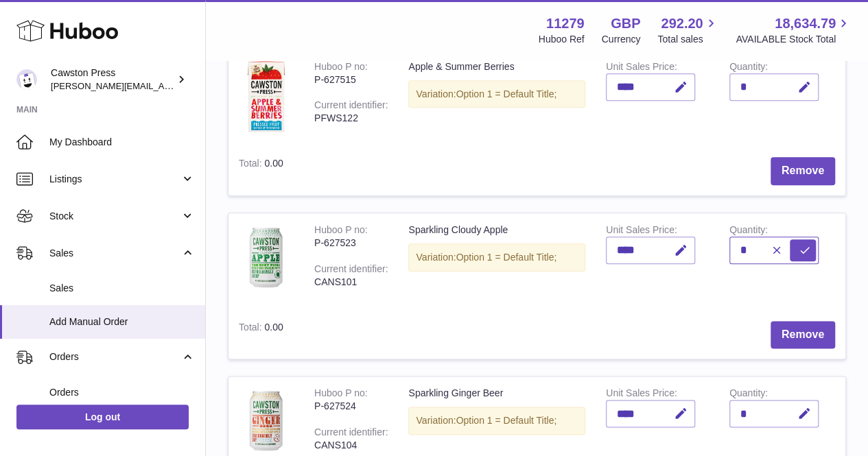  I want to click on td: Sparkling Cloudy Apple, so click(497, 262).